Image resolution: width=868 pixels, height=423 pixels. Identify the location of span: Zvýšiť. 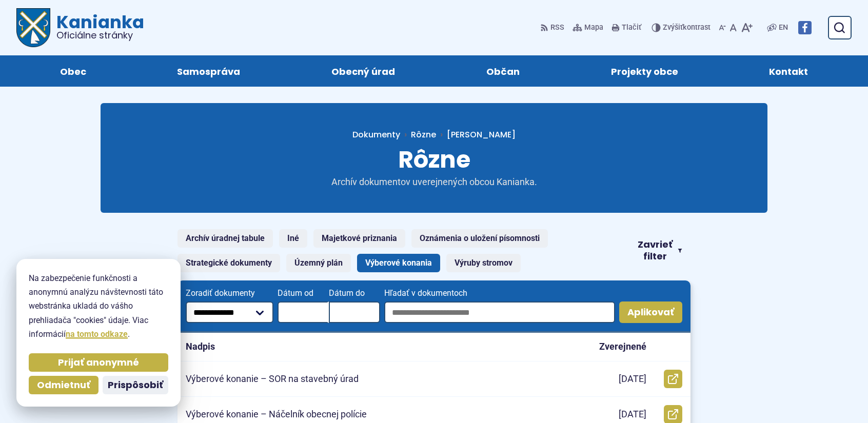
(673, 27).